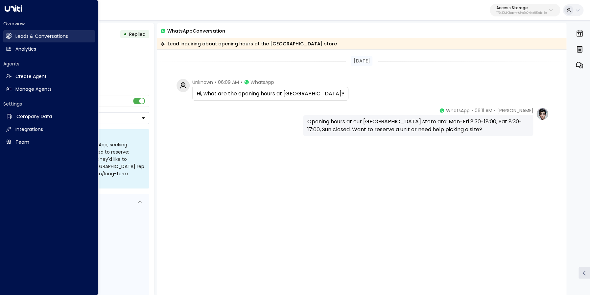 The image size is (590, 295). I want to click on h2: Manage Agents, so click(34, 89).